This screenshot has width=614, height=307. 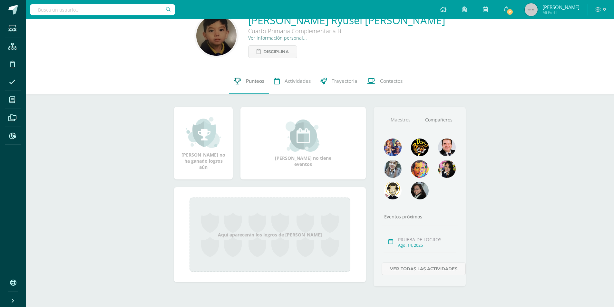 I want to click on a: Punteos, so click(x=249, y=81).